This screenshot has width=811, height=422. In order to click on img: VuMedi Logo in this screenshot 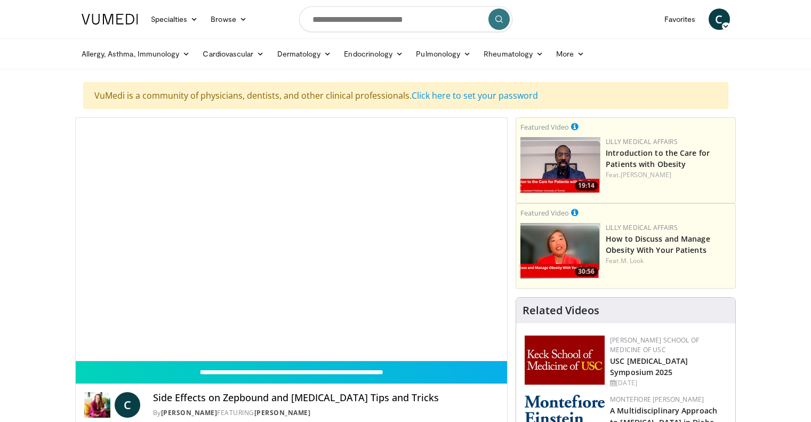, I will do `click(110, 19)`.